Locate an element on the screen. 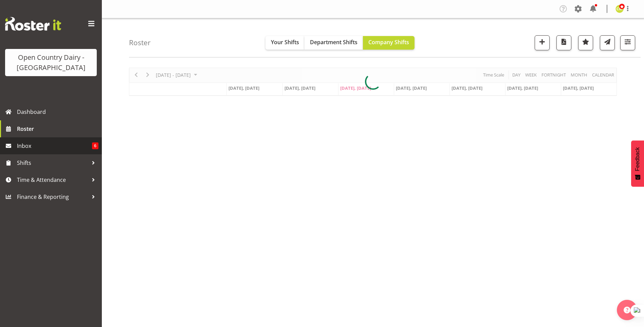 The width and height of the screenshot is (644, 327). span: Feedback is located at coordinates (638, 159).